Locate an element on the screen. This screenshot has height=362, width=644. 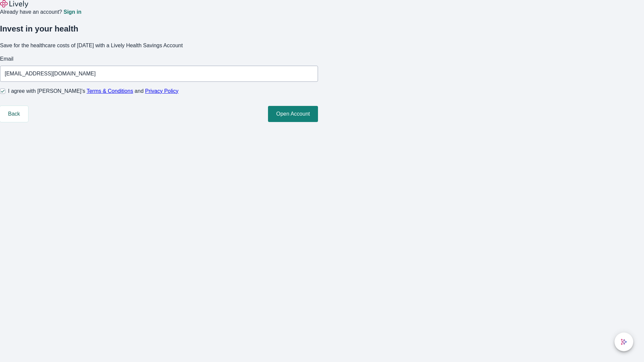
a: Terms & Conditions is located at coordinates (110, 91).